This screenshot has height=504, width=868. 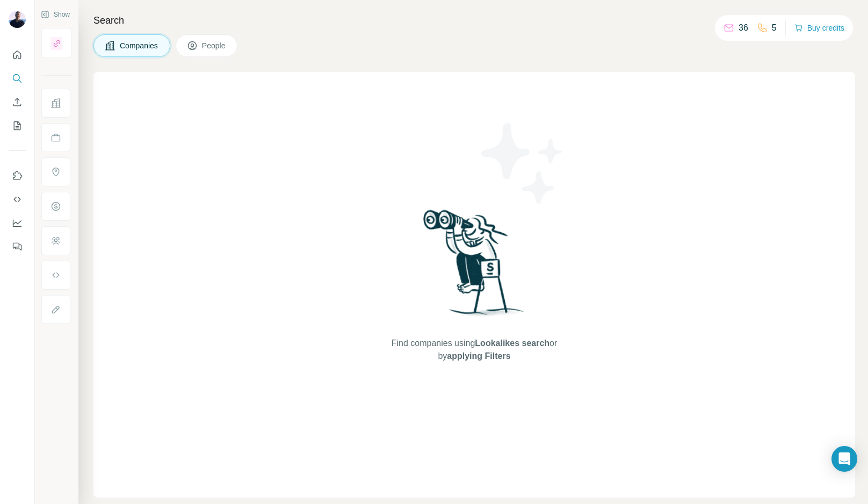 I want to click on span: applying Filters, so click(x=479, y=356).